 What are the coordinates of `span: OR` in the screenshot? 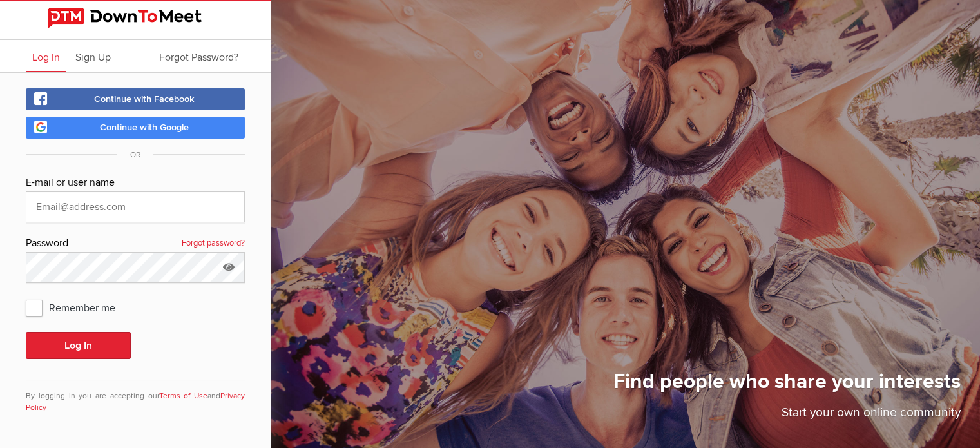 It's located at (135, 155).